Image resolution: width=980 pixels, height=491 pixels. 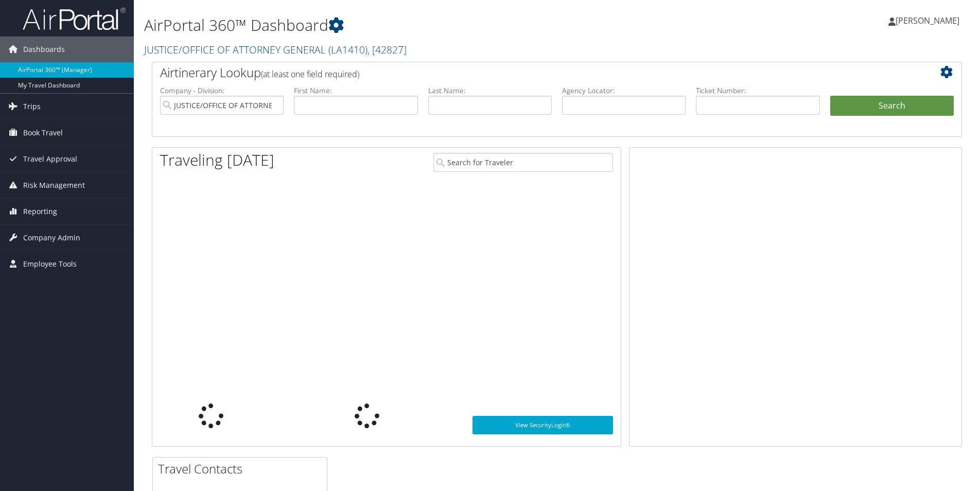 I want to click on span: Reporting, so click(x=40, y=212).